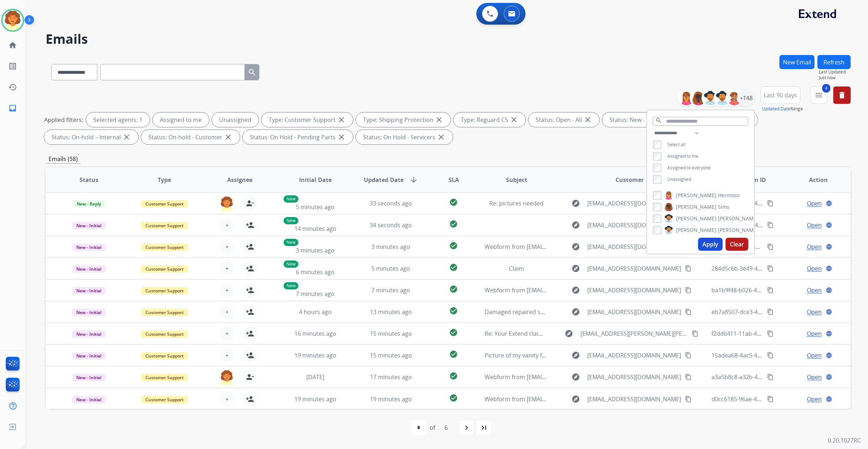  What do you see at coordinates (659, 120) in the screenshot?
I see `mat-icon: search` at bounding box center [659, 120].